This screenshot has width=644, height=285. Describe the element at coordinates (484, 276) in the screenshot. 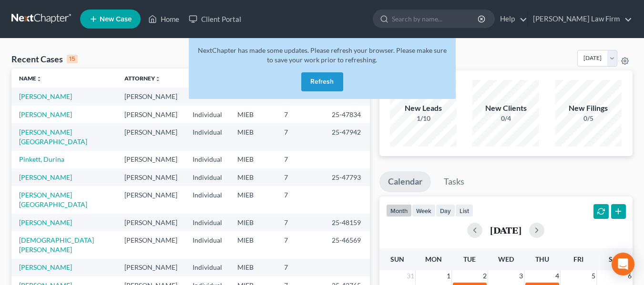

I see `span: 2` at that location.